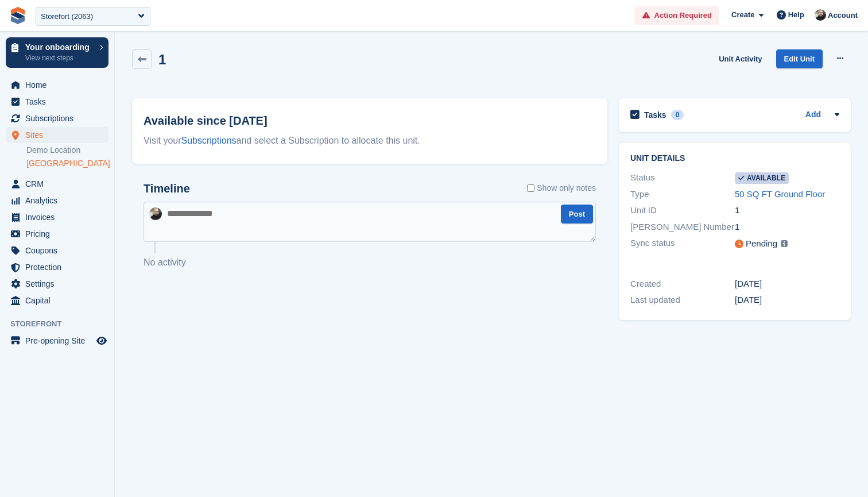 The width and height of the screenshot is (868, 497). I want to click on a: Action Required, so click(677, 15).